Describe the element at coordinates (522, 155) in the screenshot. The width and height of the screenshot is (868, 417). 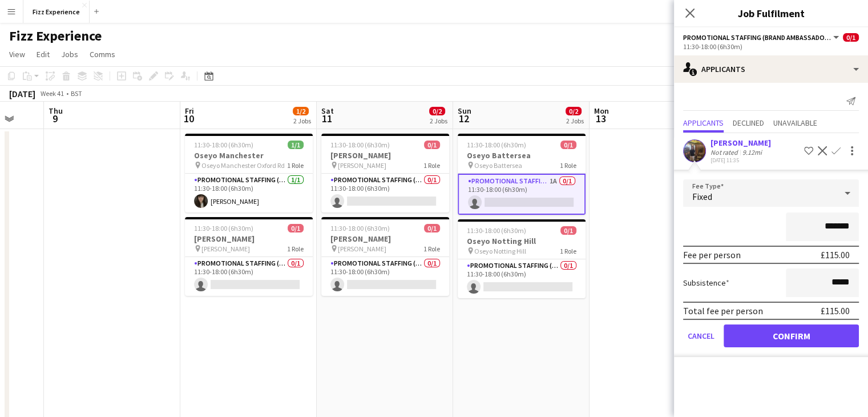
I see `h3: Oseyo Battersea` at that location.